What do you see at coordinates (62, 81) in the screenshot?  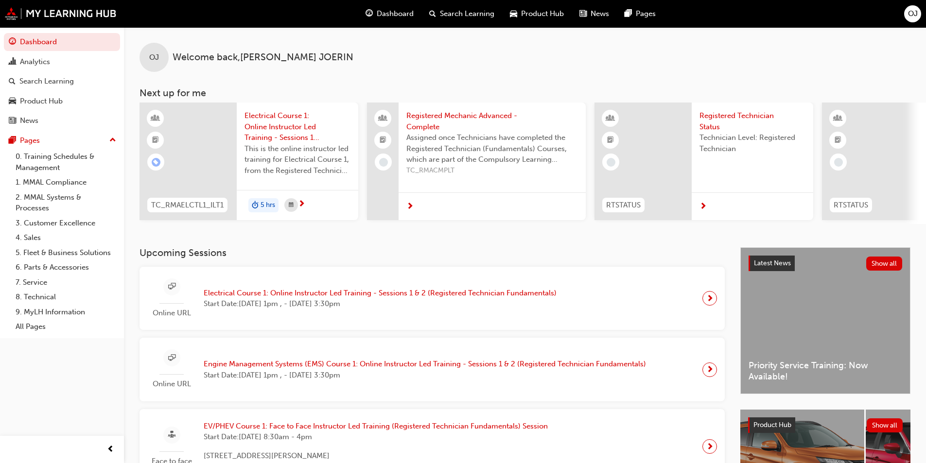 I see `button: DashboardAnalyticsSearch LearningProduct HubNews` at bounding box center [62, 81].